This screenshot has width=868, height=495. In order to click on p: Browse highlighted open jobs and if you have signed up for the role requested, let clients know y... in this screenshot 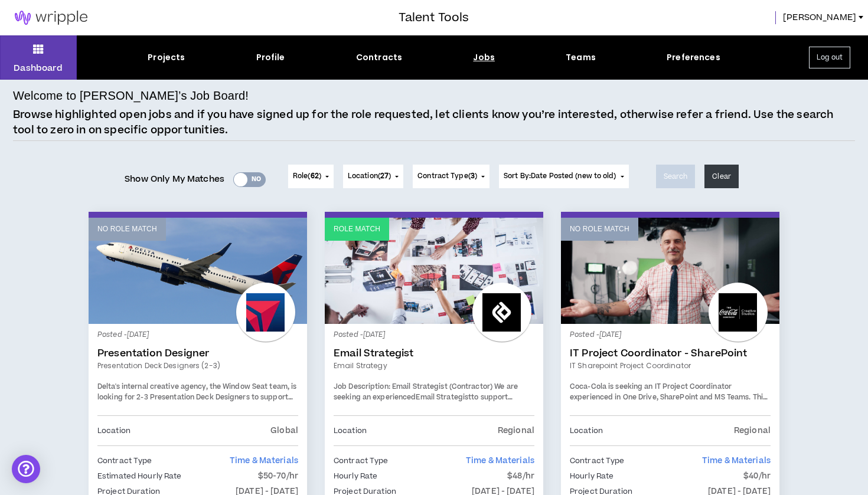, I will do `click(434, 122)`.